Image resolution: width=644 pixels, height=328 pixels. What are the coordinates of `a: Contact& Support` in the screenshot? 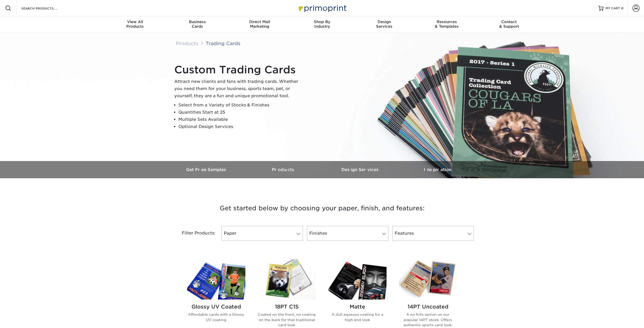 It's located at (509, 24).